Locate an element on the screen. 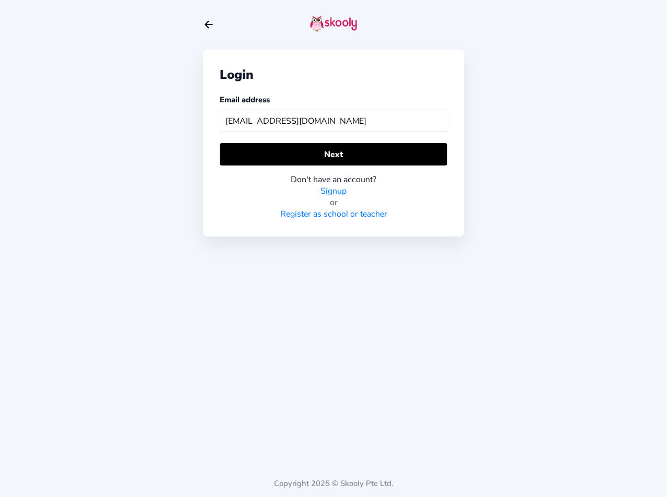 The width and height of the screenshot is (667, 497). div: Login is located at coordinates (333, 75).